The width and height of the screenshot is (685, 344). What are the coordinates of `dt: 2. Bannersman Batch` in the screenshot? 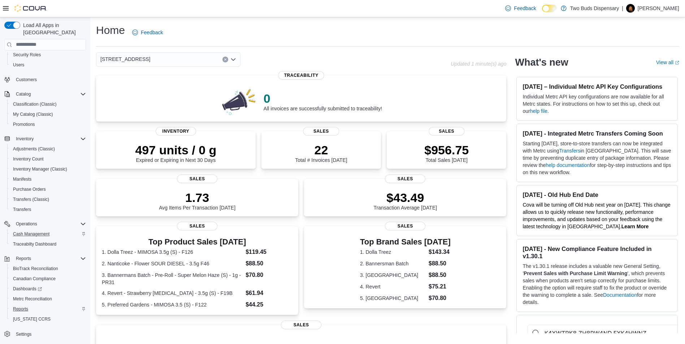 It's located at (393, 264).